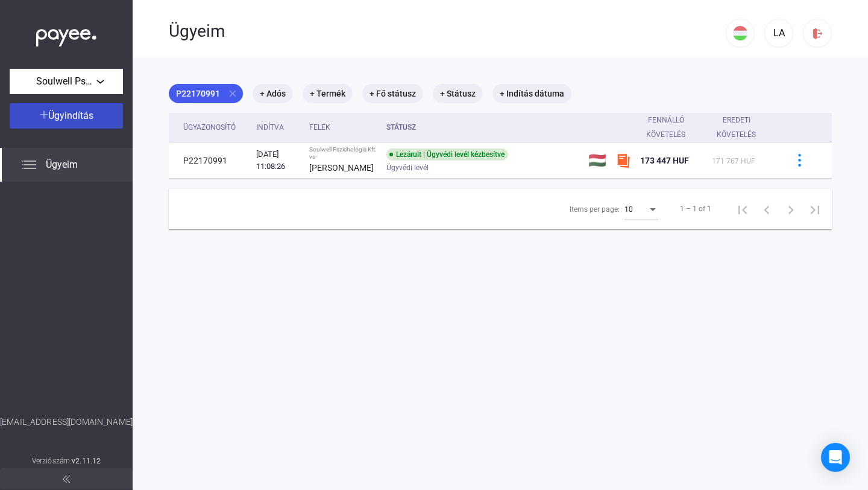 The image size is (868, 490). What do you see at coordinates (818, 33) in the screenshot?
I see `button: logout-red` at bounding box center [818, 33].